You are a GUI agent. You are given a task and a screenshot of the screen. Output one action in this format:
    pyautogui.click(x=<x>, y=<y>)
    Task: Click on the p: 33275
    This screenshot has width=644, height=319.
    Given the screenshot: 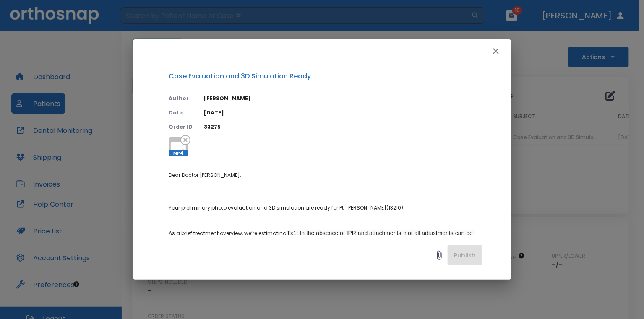 What is the action you would take?
    pyautogui.click(x=343, y=127)
    